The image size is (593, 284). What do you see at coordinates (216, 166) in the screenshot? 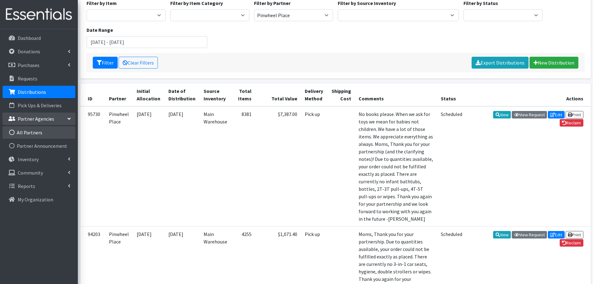
I see `td: Main Warehouse` at bounding box center [216, 166].